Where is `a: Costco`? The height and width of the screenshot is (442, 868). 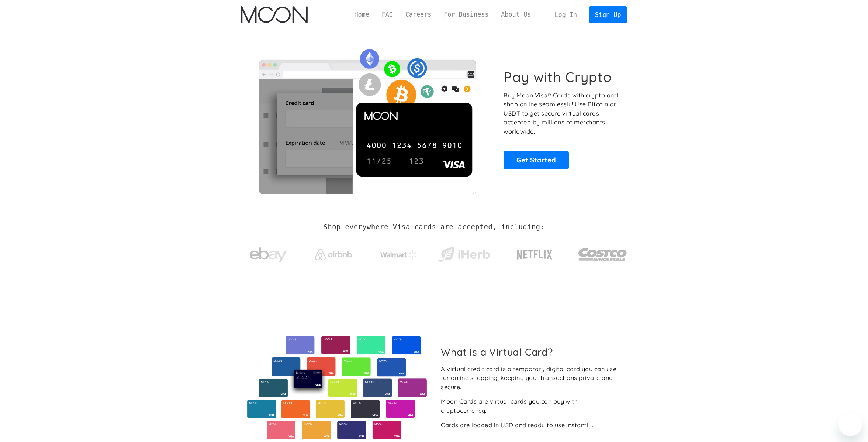
a: Costco is located at coordinates (603, 252).